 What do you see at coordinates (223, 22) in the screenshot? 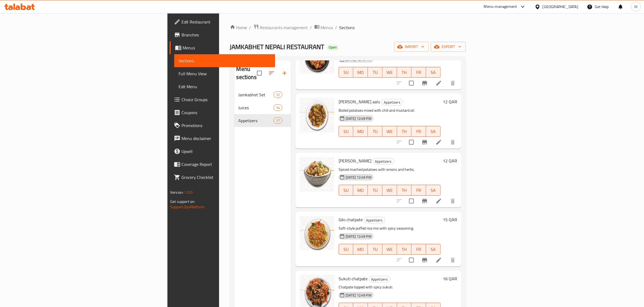
I see `a: Edit Restaurant` at bounding box center [223, 22].